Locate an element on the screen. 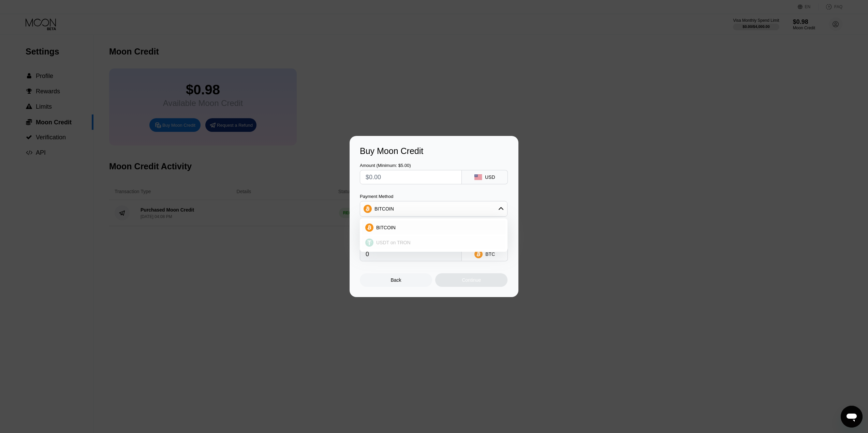 This screenshot has width=868, height=433. div: Payment Method is located at coordinates (433, 196).